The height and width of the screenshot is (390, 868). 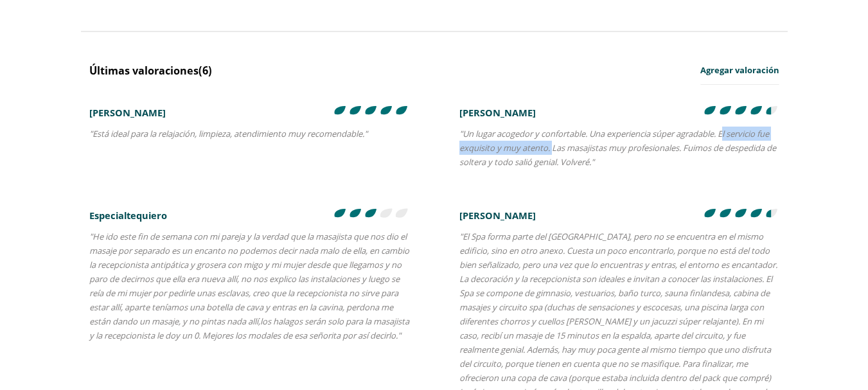 What do you see at coordinates (128, 215) in the screenshot?
I see `span: Especialtequiero` at bounding box center [128, 215].